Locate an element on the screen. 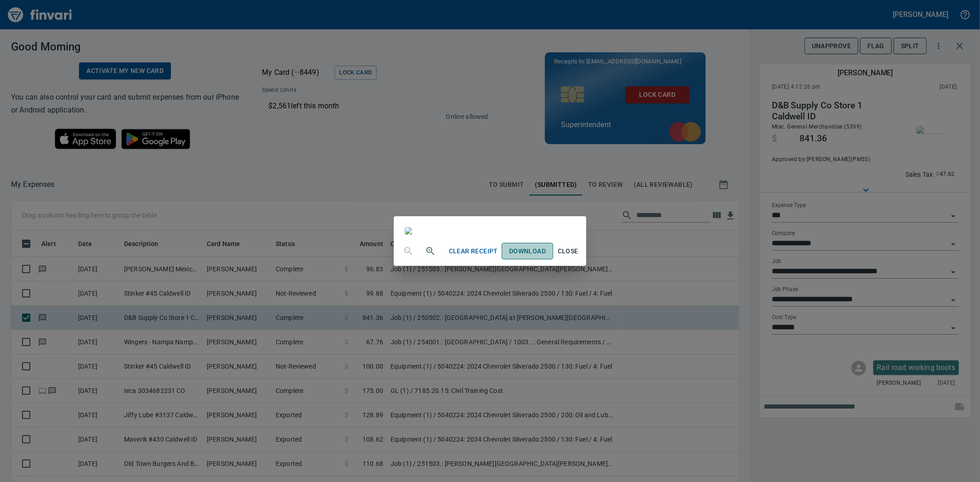  button: Close is located at coordinates (568, 251).